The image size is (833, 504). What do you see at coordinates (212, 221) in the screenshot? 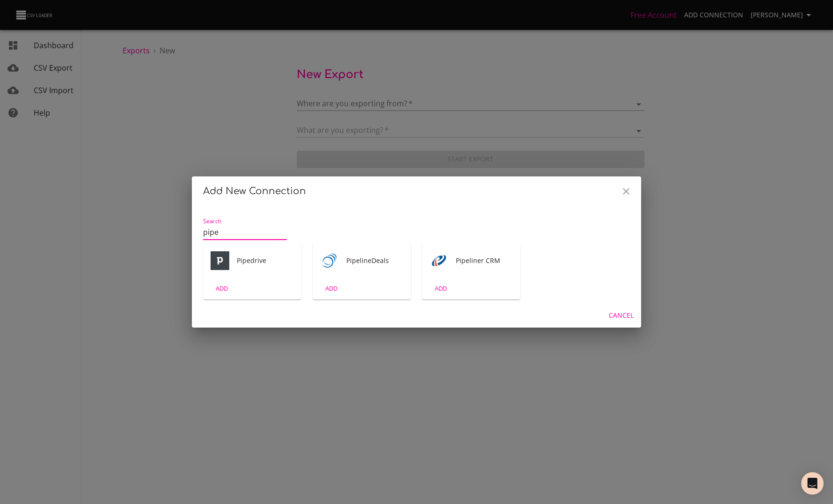
I see `label: Search` at bounding box center [212, 221].